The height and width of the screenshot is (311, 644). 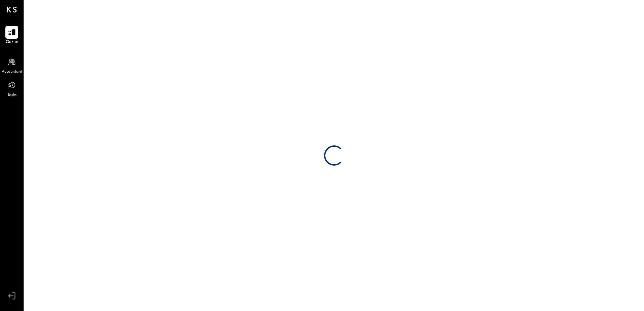 I want to click on a: Queue, so click(x=12, y=36).